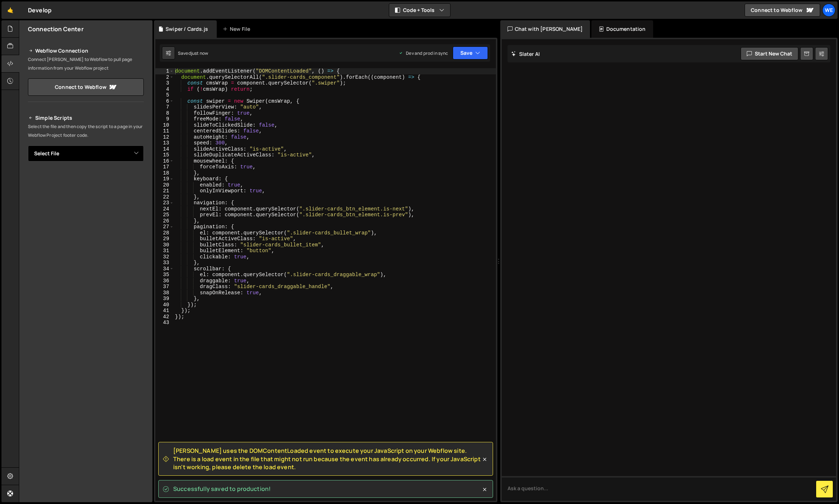 The image size is (839, 504). I want to click on a: We, so click(829, 10).